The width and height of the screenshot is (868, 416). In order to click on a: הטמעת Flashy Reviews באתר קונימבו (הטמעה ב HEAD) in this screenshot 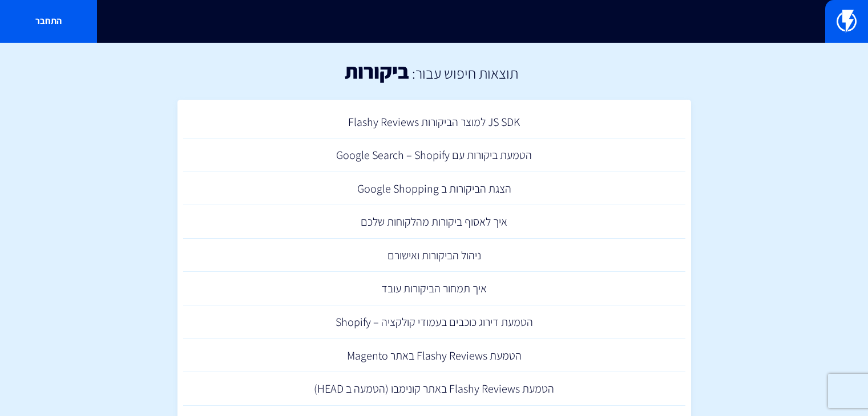, I will do `click(434, 389)`.